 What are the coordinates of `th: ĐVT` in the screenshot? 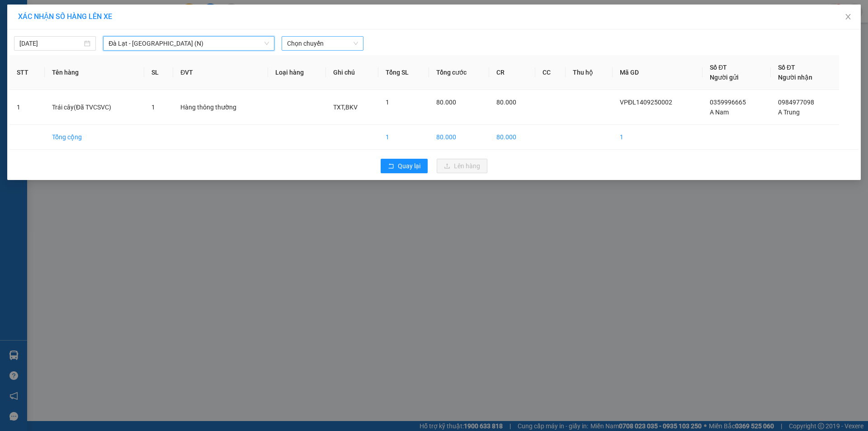 It's located at (221, 72).